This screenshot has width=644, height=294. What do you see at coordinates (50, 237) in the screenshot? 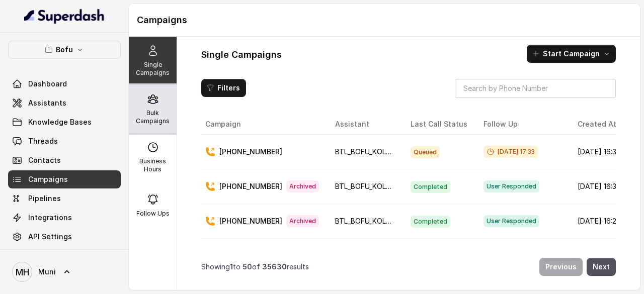
I see `span: API Settings` at bounding box center [50, 237].